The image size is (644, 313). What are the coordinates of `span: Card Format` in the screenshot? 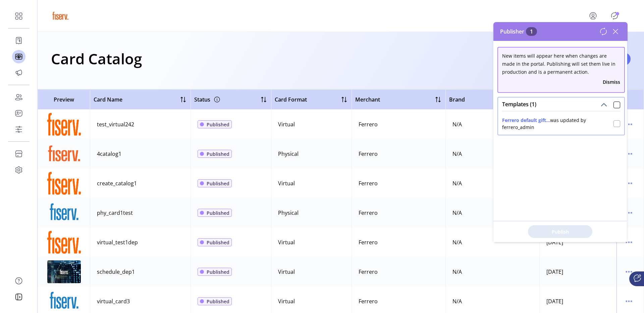 It's located at (291, 99).